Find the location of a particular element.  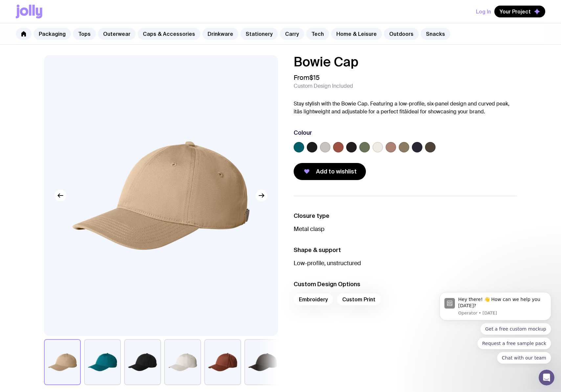

h1: Bowie Cap is located at coordinates (405, 62).